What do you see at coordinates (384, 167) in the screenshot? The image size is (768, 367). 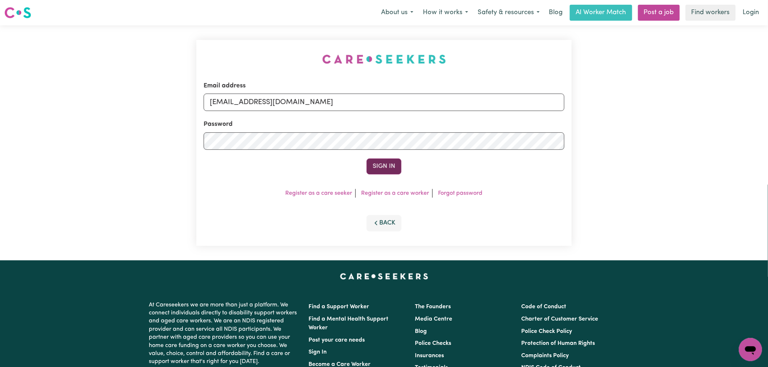 I see `button: Sign In` at bounding box center [384, 167].